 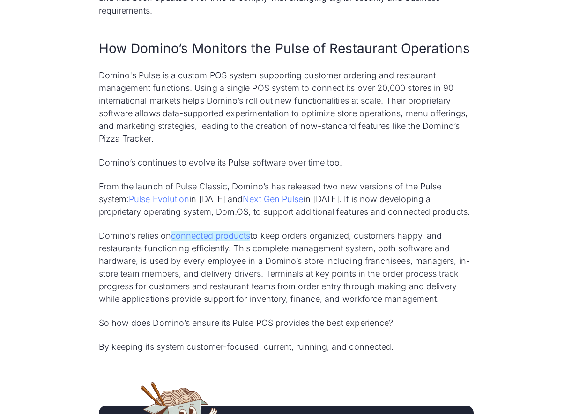 What do you see at coordinates (286, 199) in the screenshot?
I see `p: From the launch of Pulse Classic, Domino’s has released two new versions of the Pulse system: in ...` at bounding box center [286, 199].